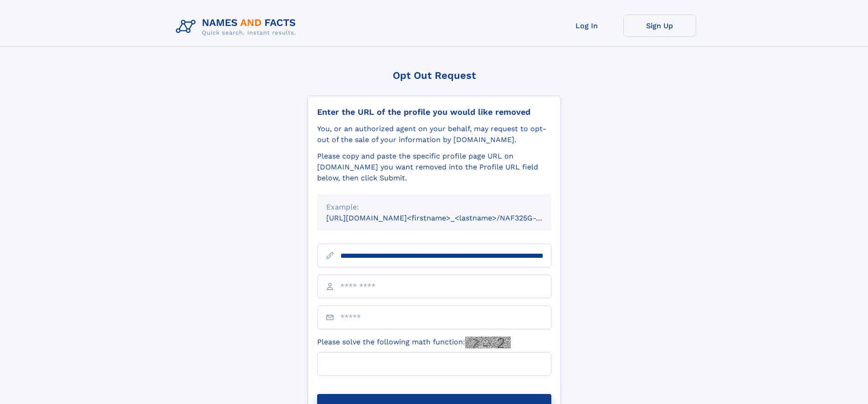 The width and height of the screenshot is (868, 404). I want to click on div: You, or an authorized agent on your behalf, may request to opt-out of the sale of your informatio..., so click(434, 134).